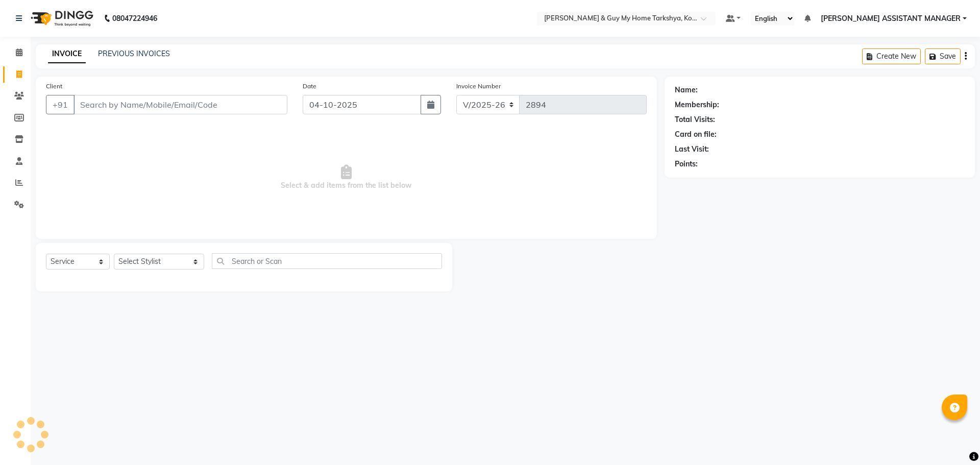 This screenshot has height=465, width=980. I want to click on label: Date, so click(309, 86).